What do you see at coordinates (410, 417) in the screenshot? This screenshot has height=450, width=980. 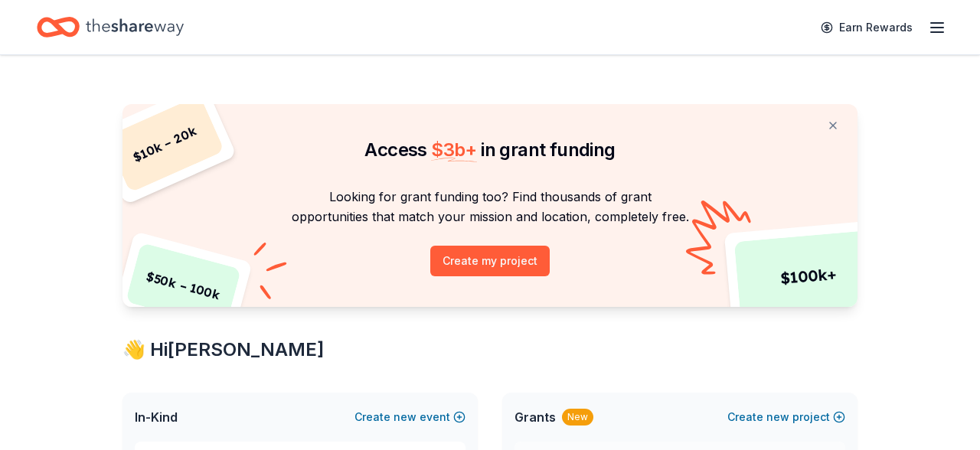 I see `button: Createnewevent` at bounding box center [410, 417].